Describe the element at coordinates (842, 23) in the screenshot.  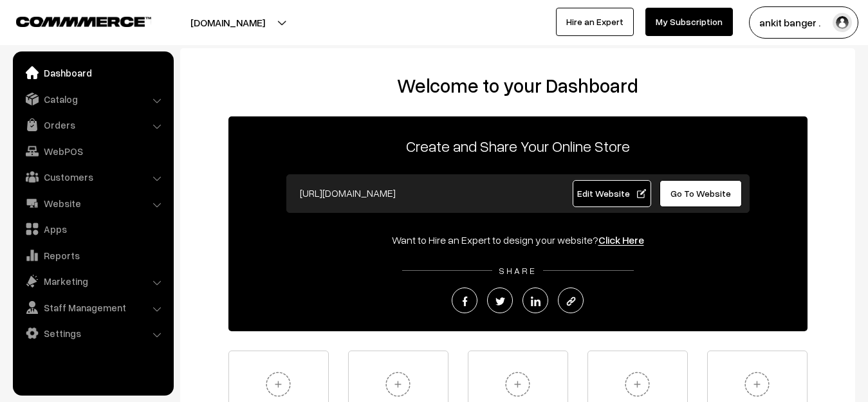
I see `img: user` at that location.